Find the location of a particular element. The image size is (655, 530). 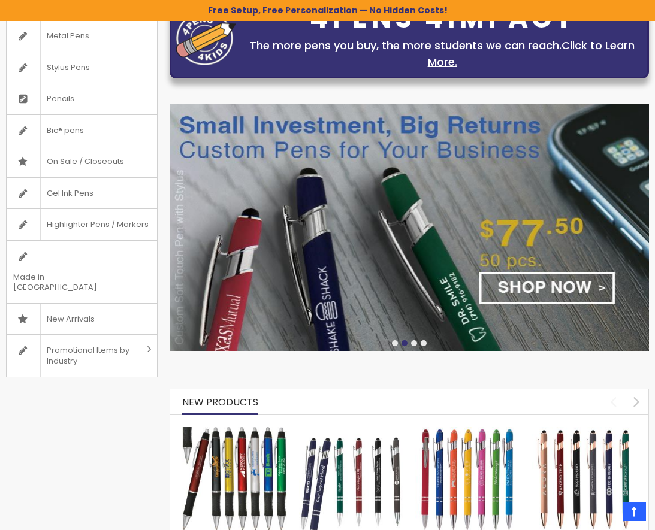

span: Gel Ink Pens is located at coordinates (70, 194).